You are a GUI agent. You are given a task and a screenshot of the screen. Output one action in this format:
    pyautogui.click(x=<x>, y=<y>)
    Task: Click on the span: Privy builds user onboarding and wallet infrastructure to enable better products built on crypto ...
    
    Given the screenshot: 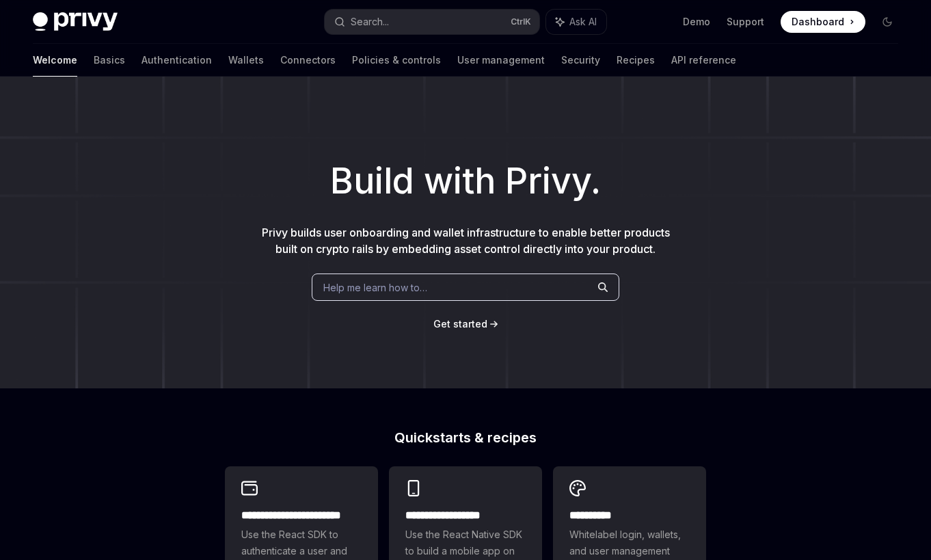 What is the action you would take?
    pyautogui.click(x=466, y=241)
    